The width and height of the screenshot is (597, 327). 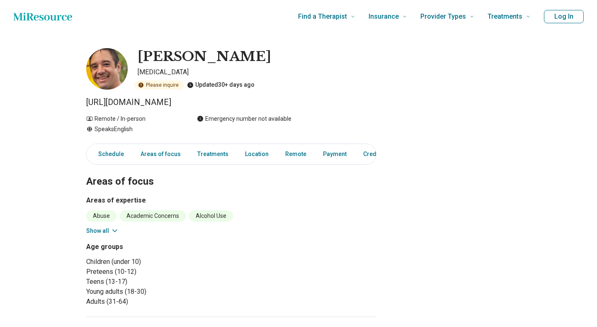 I want to click on span: Treatments, so click(x=505, y=17).